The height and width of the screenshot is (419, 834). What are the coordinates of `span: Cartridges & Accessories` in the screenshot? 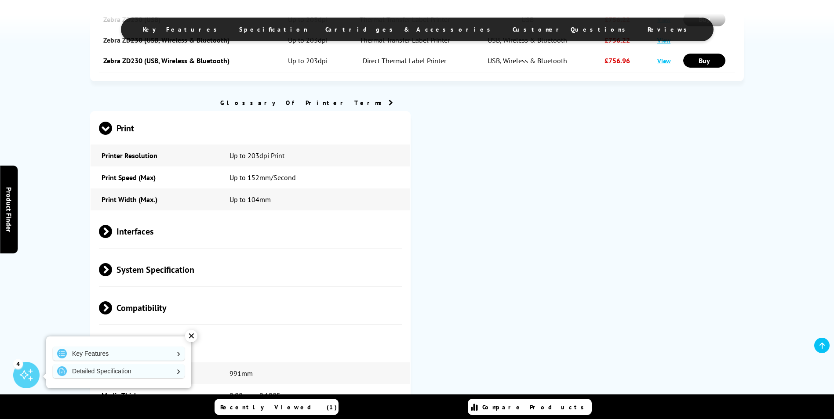 It's located at (410, 29).